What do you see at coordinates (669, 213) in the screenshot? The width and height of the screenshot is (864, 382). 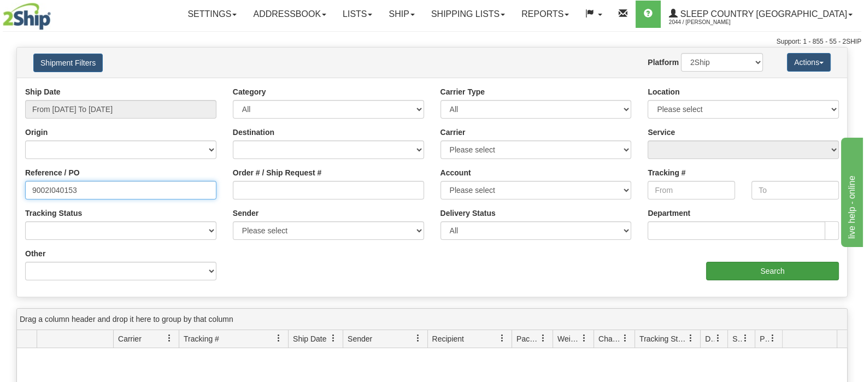 I see `label: Department` at bounding box center [669, 213].